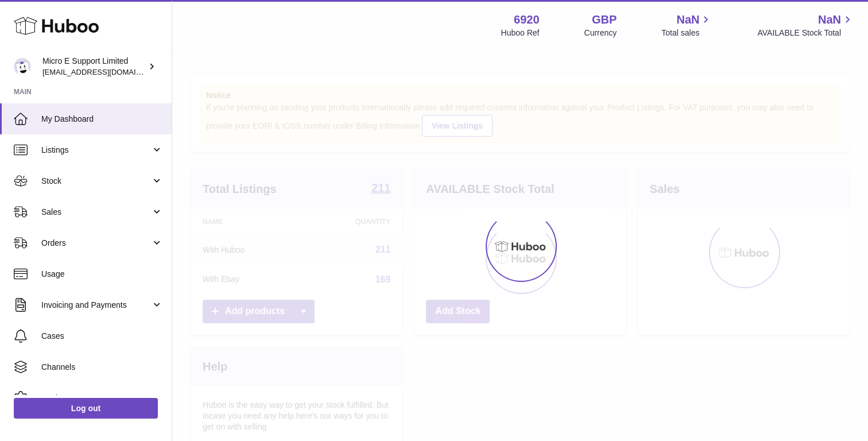 This screenshot has height=441, width=868. Describe the element at coordinates (96, 212) in the screenshot. I see `span: Sales` at that location.